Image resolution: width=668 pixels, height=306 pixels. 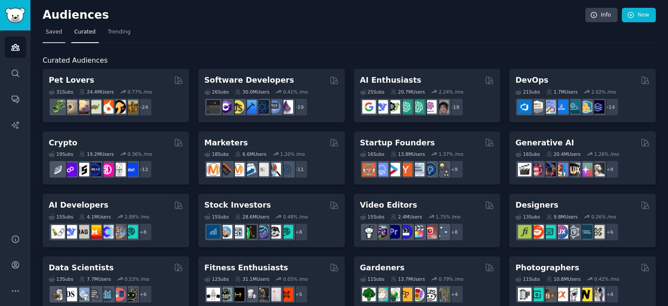 I want to click on img: chatgpt_prompts_, so click(x=418, y=107).